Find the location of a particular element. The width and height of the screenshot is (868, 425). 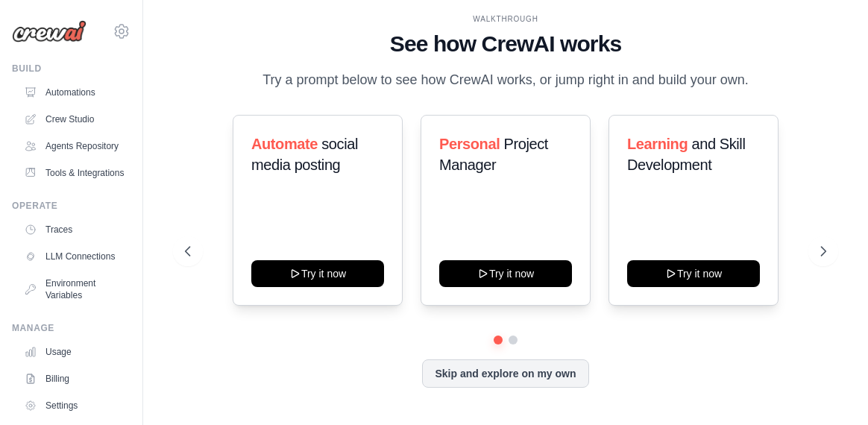

h1: See how CrewAI works is located at coordinates (506, 44).